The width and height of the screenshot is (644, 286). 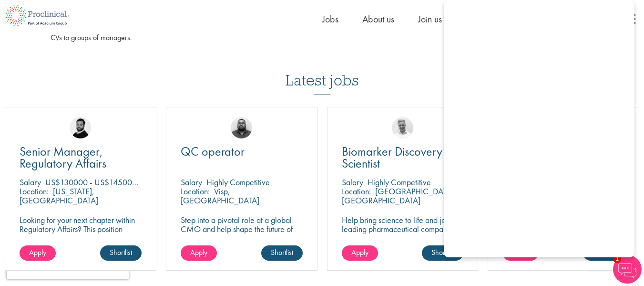 What do you see at coordinates (391, 157) in the screenshot?
I see `span: Biomarker Discovery Scientist` at bounding box center [391, 157].